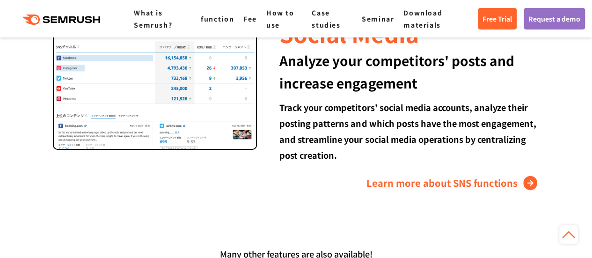 The width and height of the screenshot is (592, 258). Describe the element at coordinates (377, 19) in the screenshot. I see `a: Seminar` at that location.